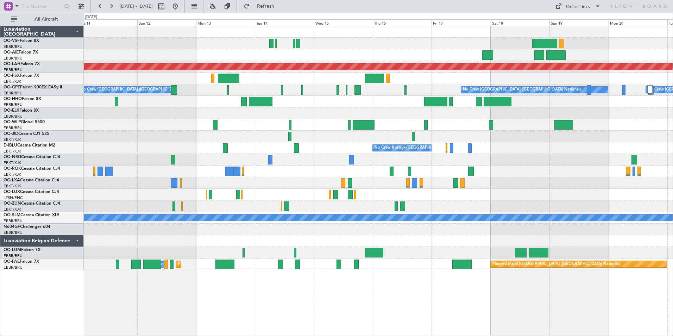 This screenshot has width=673, height=336. What do you see at coordinates (225, 23) in the screenshot?
I see `div: Mon 13` at bounding box center [225, 23].